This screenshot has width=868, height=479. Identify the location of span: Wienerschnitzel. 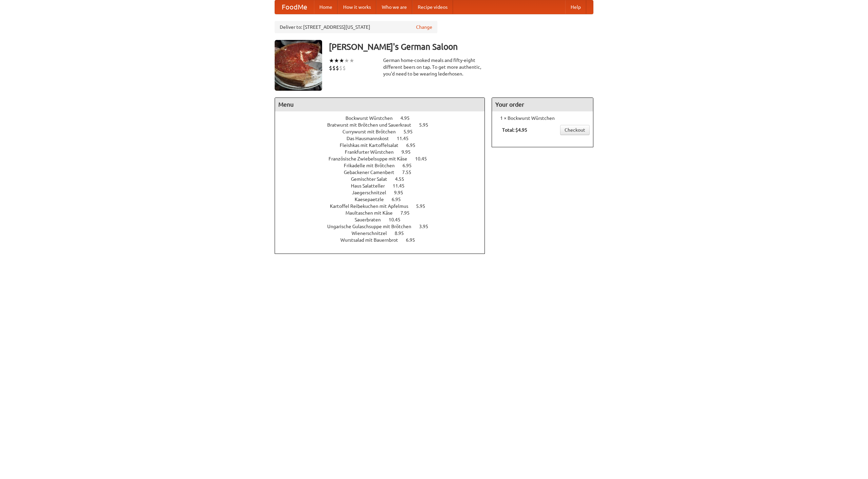
(372, 234).